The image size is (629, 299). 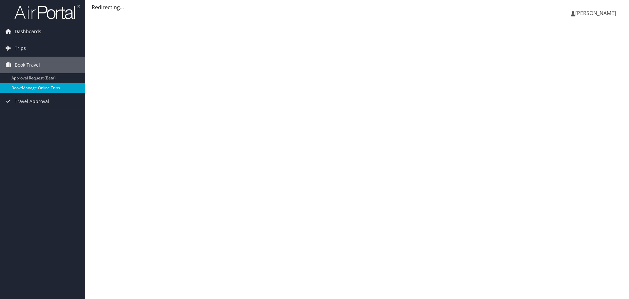 I want to click on span: Book Travel, so click(x=27, y=65).